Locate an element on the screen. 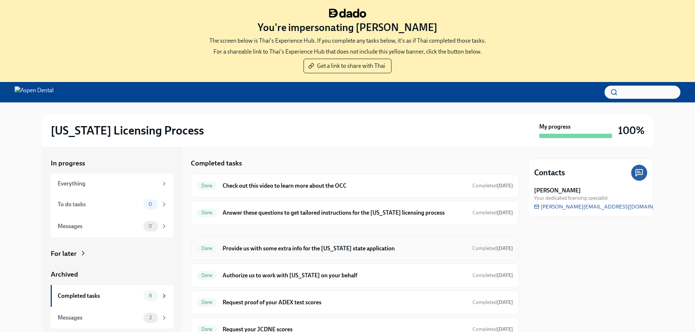 This screenshot has width=695, height=332. div: Completed tasks is located at coordinates (99, 296).